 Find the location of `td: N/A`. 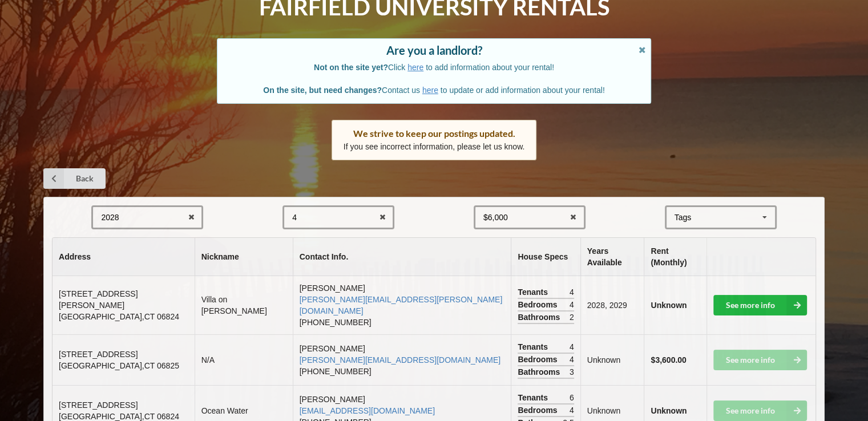

td: N/A is located at coordinates (244, 360).